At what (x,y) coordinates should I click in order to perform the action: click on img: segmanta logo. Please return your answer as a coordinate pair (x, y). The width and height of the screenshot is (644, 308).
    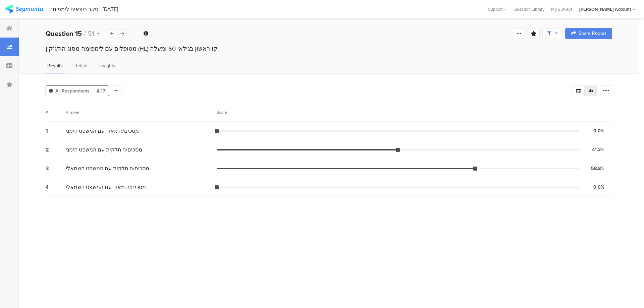
    Looking at the image, I should click on (24, 9).